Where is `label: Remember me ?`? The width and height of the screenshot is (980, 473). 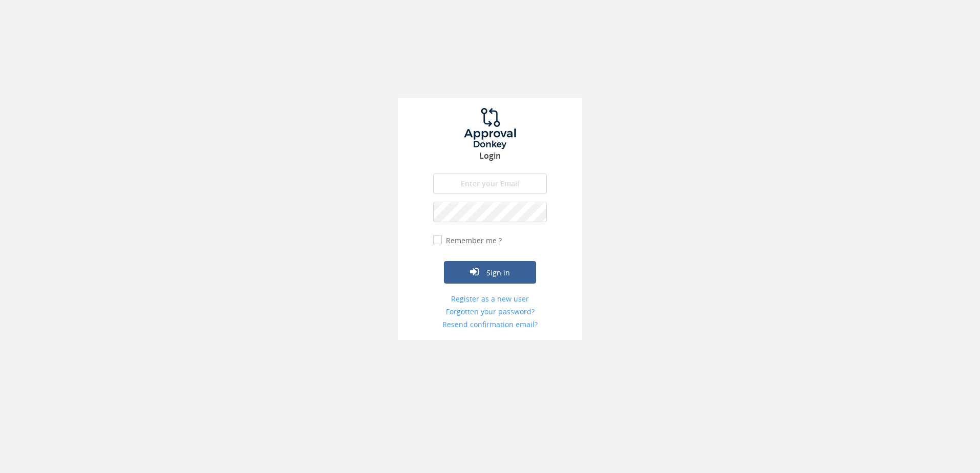 label: Remember me ? is located at coordinates (473, 241).